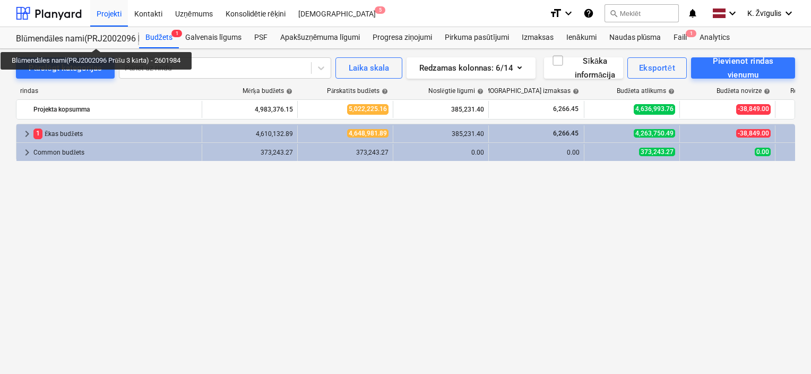 This screenshot has width=811, height=374. Describe the element at coordinates (657, 152) in the screenshot. I see `span: 373,243.27` at that location.